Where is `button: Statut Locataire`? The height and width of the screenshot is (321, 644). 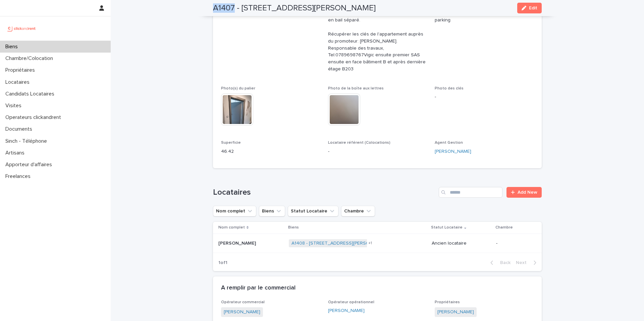
button: Statut Locataire is located at coordinates (313, 211).